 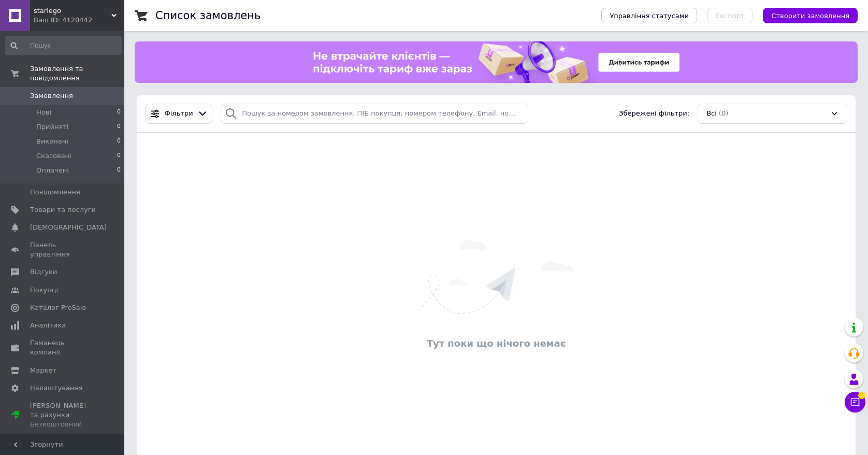 I want to click on span: Збережені фільтри:, so click(x=654, y=114).